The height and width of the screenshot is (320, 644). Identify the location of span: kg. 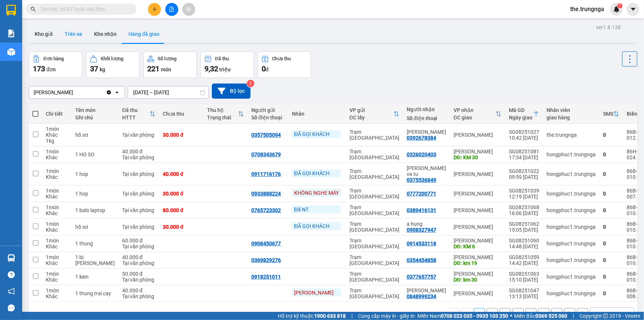
(102, 69).